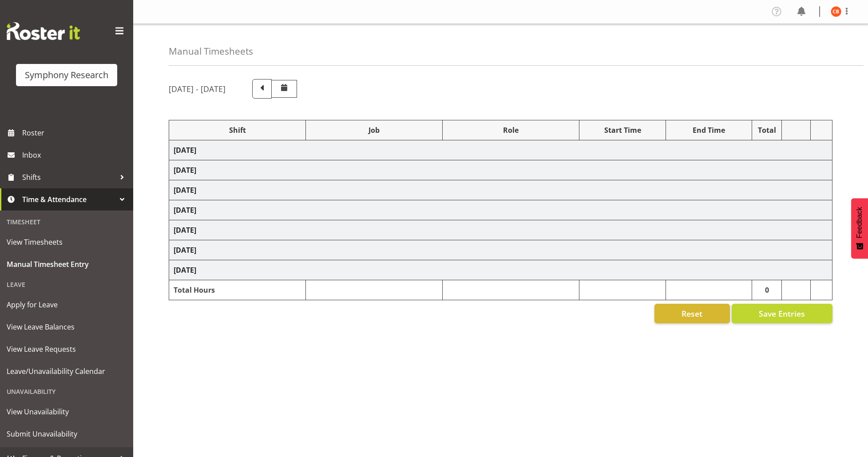 The height and width of the screenshot is (457, 868). I want to click on div: Total, so click(767, 130).